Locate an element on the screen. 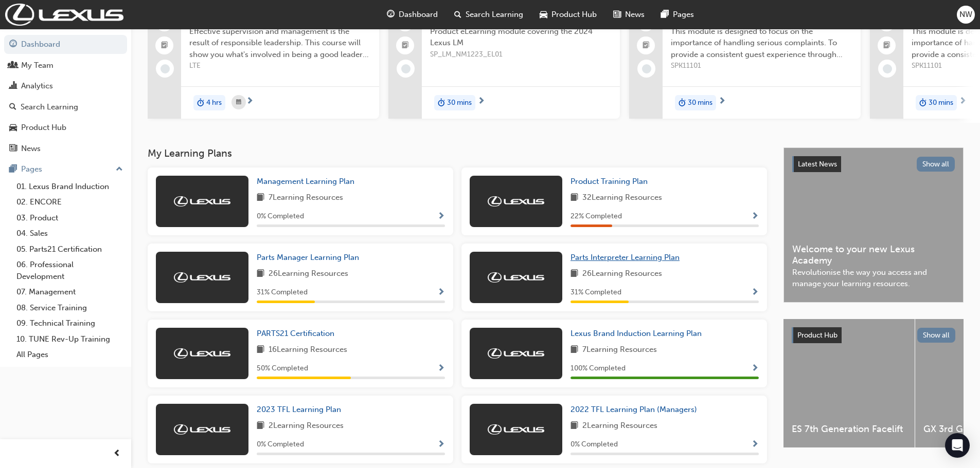 This screenshot has width=980, height=468. span: chart-icon is located at coordinates (13, 86).